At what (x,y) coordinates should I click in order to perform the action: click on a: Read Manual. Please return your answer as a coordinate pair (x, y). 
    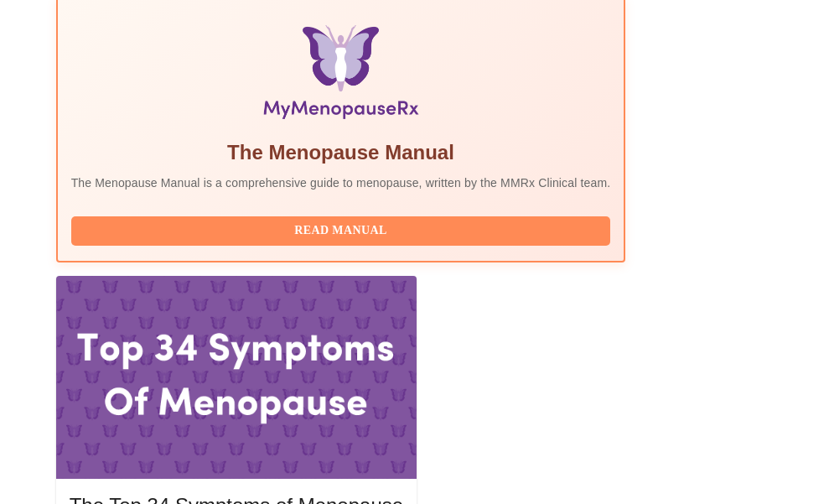
    Looking at the image, I should click on (343, 229).